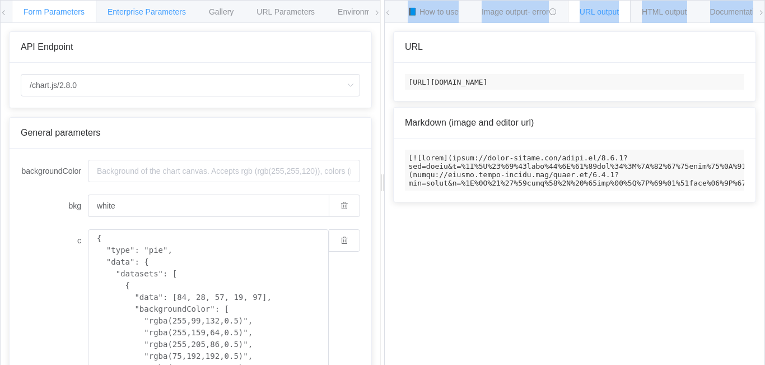  Describe the element at coordinates (54, 206) in the screenshot. I see `label: bkg` at that location.